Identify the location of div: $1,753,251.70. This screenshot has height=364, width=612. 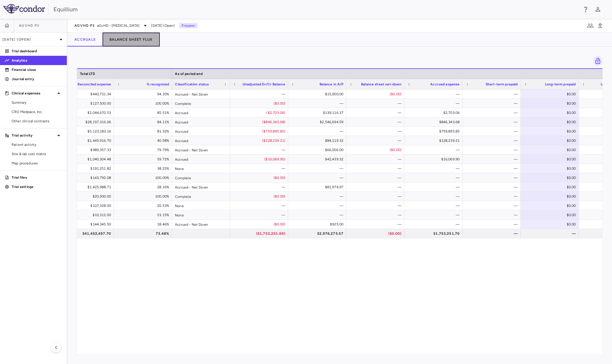
(435, 234).